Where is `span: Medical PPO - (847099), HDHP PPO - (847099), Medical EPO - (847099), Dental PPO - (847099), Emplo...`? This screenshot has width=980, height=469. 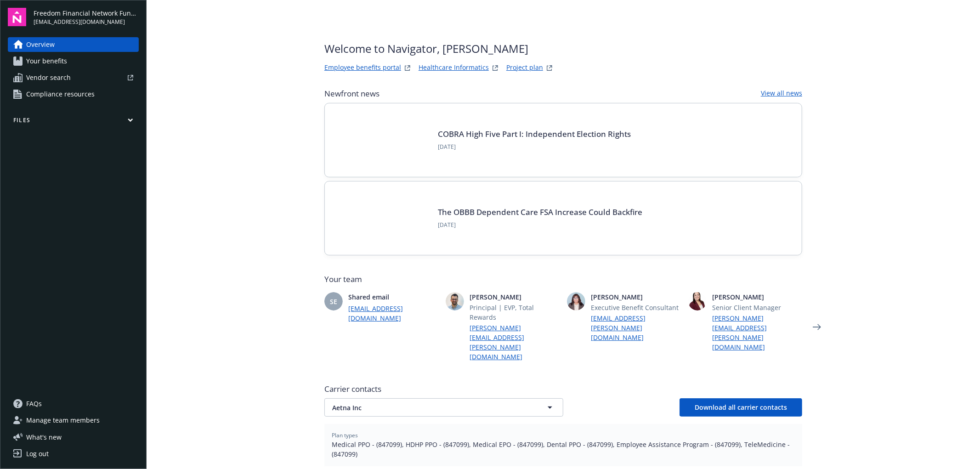 span: Medical PPO - (847099), HDHP PPO - (847099), Medical EPO - (847099), Dental PPO - (847099), Emplo... is located at coordinates (564, 449).